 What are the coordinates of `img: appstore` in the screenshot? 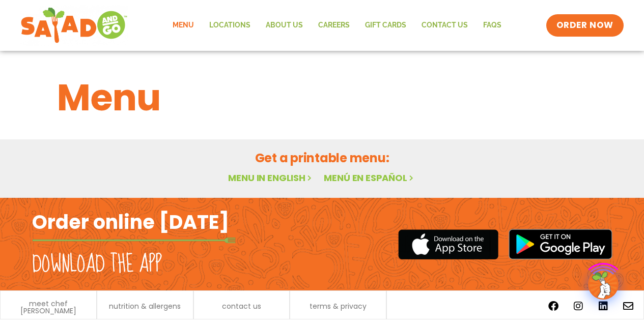 It's located at (448, 244).